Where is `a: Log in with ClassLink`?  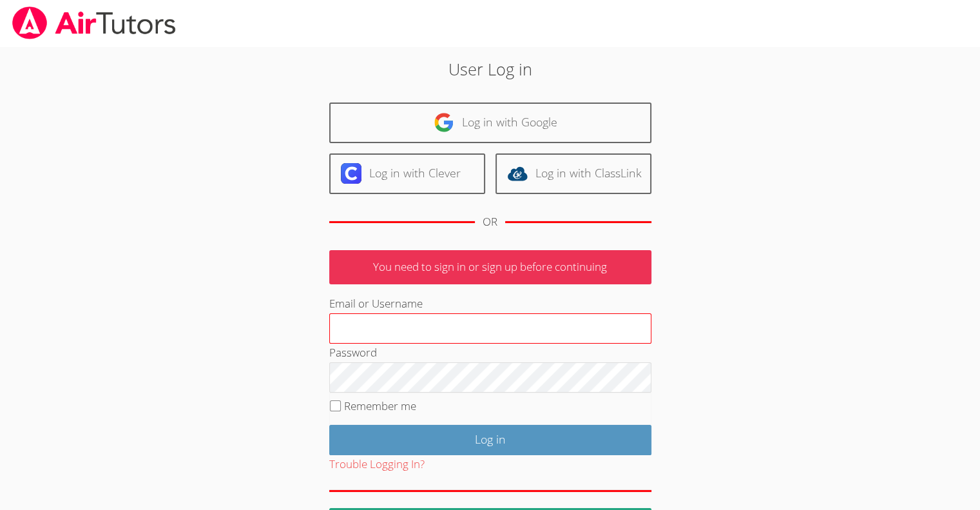
a: Log in with ClassLink is located at coordinates (574, 173).